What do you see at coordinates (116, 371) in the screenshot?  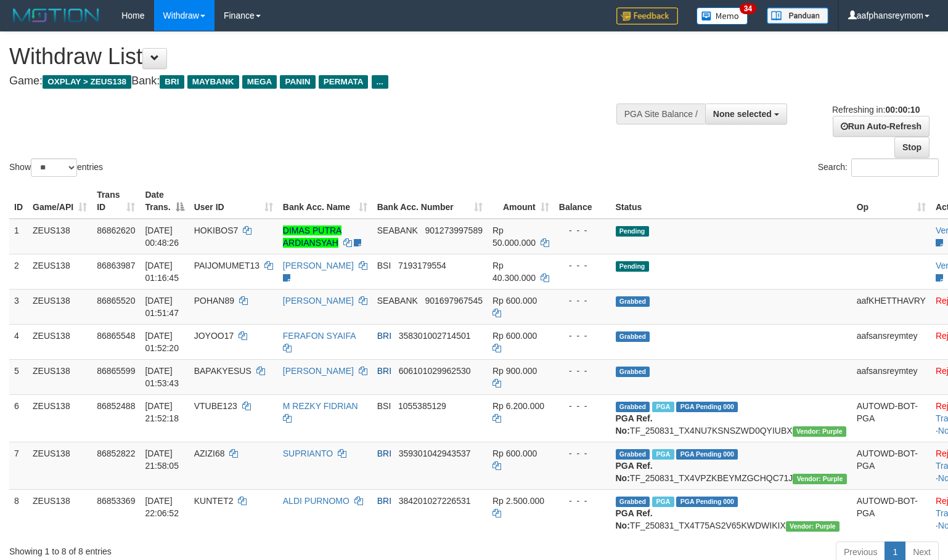 I see `span: 86865599` at bounding box center [116, 371].